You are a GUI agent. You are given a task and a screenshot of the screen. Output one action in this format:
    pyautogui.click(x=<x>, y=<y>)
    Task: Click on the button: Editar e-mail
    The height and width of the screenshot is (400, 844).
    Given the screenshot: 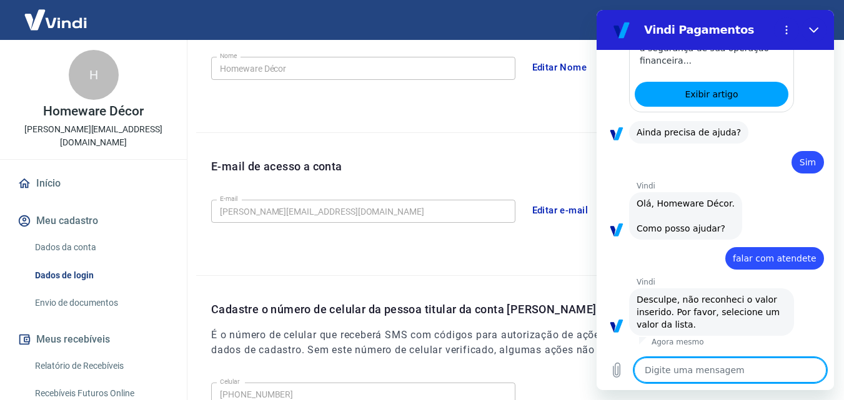 What is the action you would take?
    pyautogui.click(x=560, y=210)
    